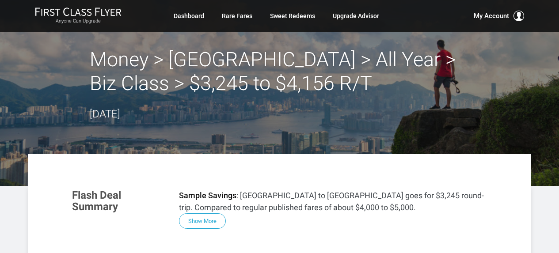  What do you see at coordinates (78, 11) in the screenshot?
I see `img: First Class Flyer` at bounding box center [78, 11].